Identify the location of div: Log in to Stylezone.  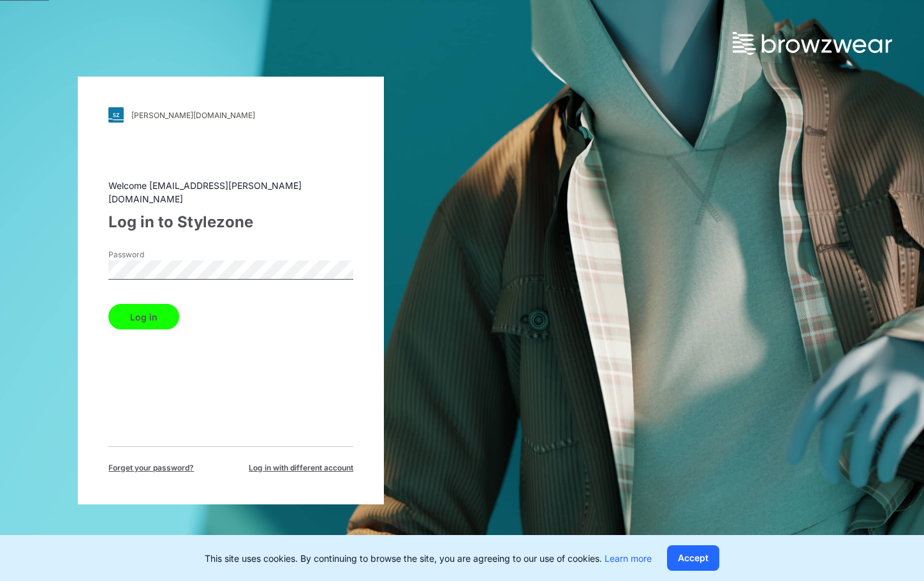
(231, 222).